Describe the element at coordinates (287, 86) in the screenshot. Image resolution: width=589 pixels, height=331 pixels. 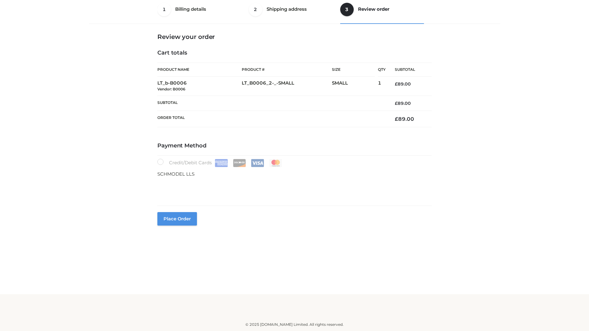
I see `td: LT_B0006_2-_-SMALL` at that location.